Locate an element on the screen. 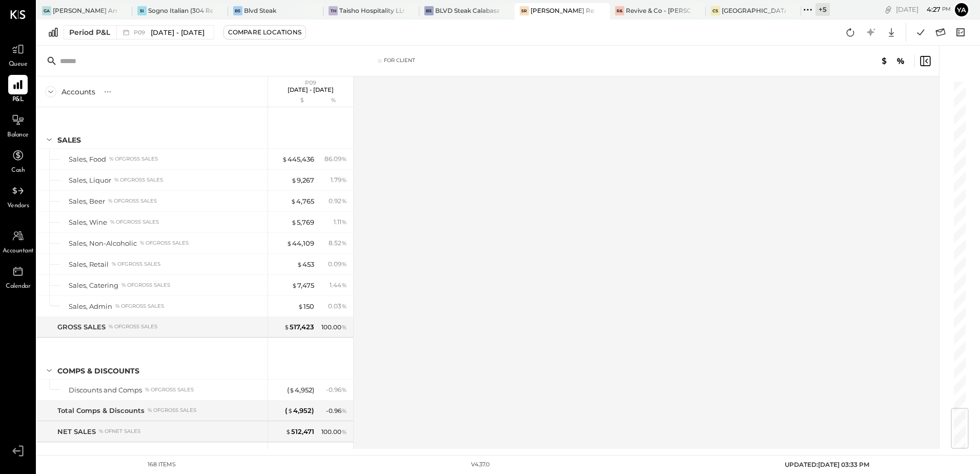 The height and width of the screenshot is (474, 980). div: 445,436 is located at coordinates (298, 159).